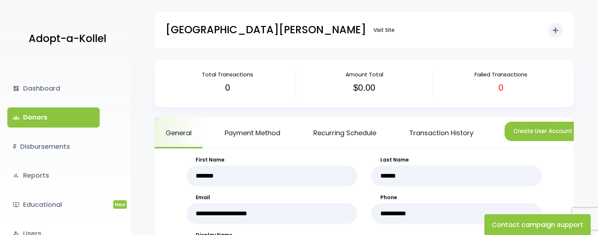 This screenshot has height=235, width=598. What do you see at coordinates (16, 118) in the screenshot?
I see `span: groups` at bounding box center [16, 118].